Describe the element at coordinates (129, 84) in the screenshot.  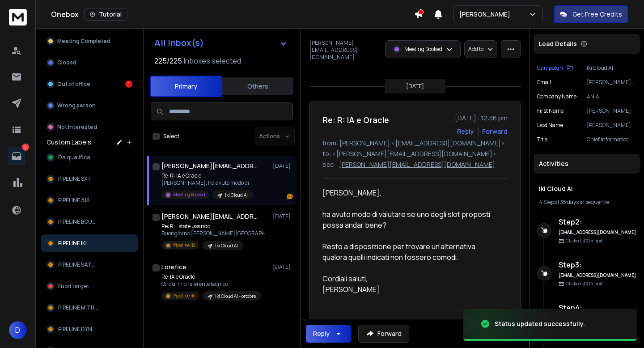
I see `div: 1` at that location.